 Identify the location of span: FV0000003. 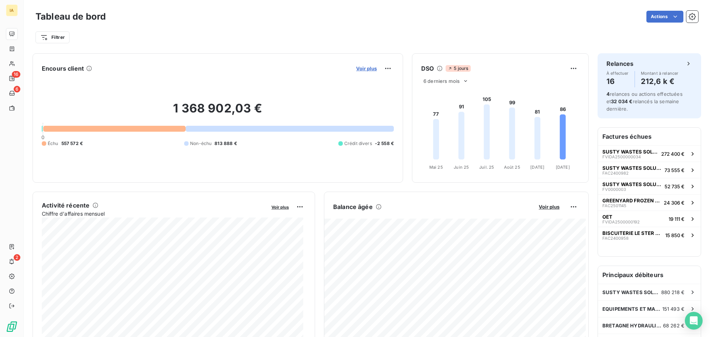
(614, 189).